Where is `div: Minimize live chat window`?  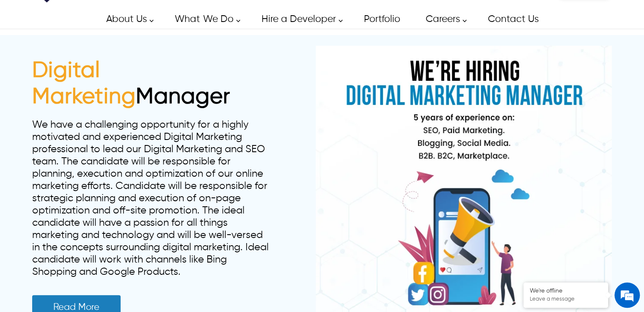 div: Minimize live chat window is located at coordinates (149, 14).